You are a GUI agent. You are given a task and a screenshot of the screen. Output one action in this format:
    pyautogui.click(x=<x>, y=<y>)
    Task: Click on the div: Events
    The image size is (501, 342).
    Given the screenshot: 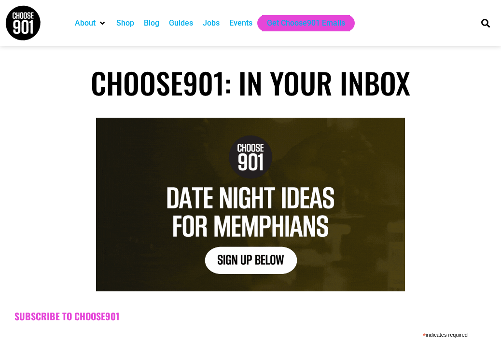 What is the action you would take?
    pyautogui.click(x=241, y=23)
    